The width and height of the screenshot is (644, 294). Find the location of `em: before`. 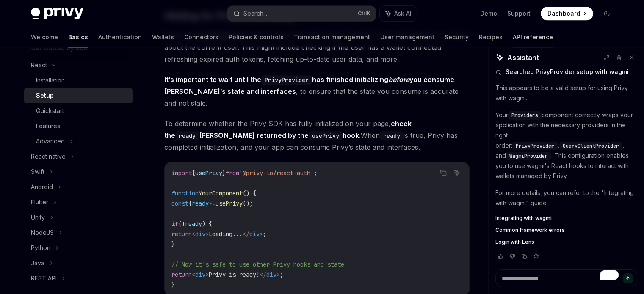

em: before is located at coordinates (399, 79).